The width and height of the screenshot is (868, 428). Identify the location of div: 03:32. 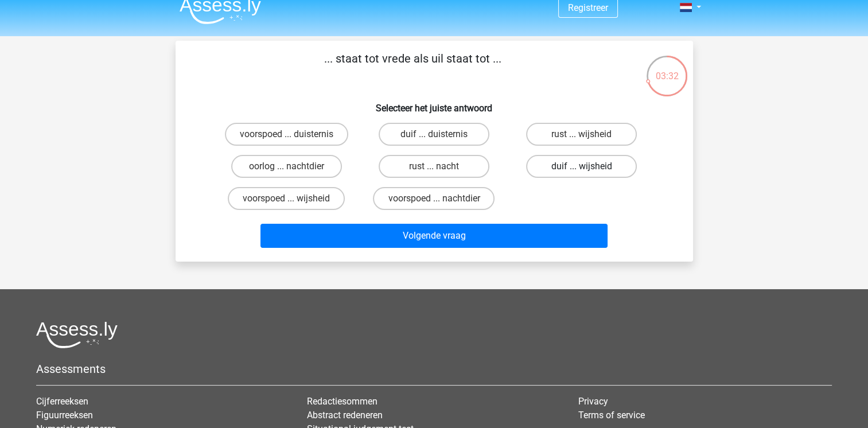
(667, 69).